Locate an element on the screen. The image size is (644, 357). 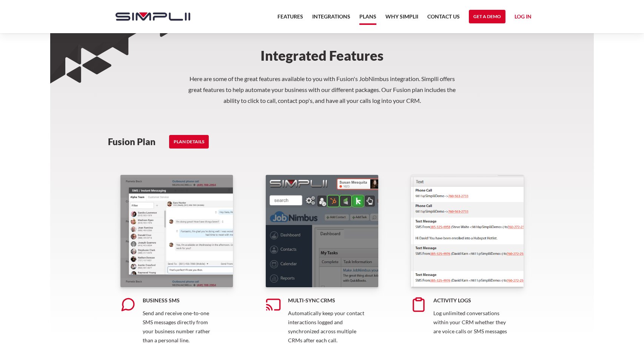
h5: Business SMS is located at coordinates (181, 300).